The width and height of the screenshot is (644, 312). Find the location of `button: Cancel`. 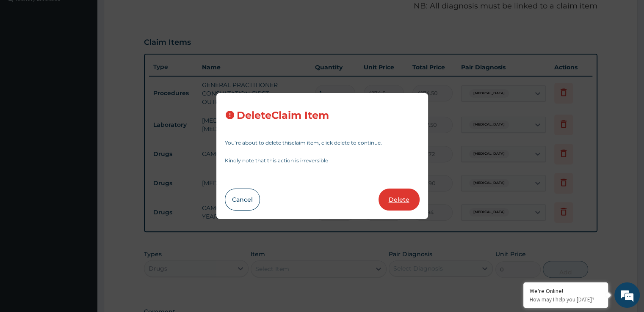

button: Cancel is located at coordinates (242, 200).